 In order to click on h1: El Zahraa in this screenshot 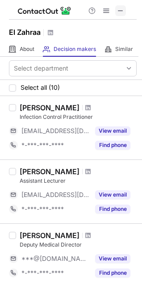, I will do `click(25, 32)`.